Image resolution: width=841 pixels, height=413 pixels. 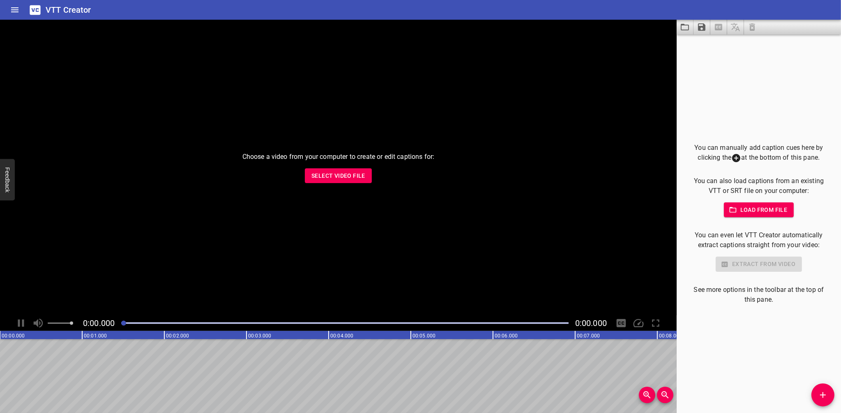 What do you see at coordinates (759, 186) in the screenshot?
I see `p: You can also load captions from an existing VTT or SRT file on your computer:` at bounding box center [759, 186].